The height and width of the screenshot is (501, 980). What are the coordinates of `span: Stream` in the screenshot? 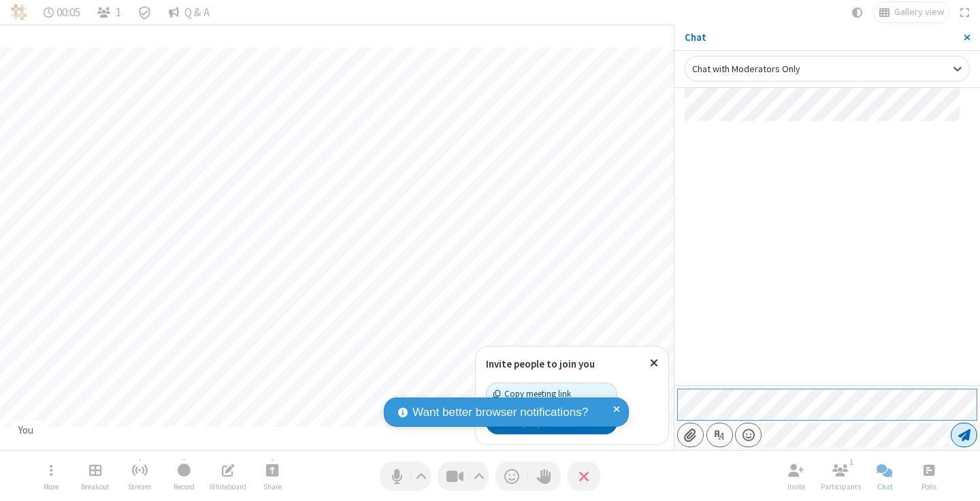 It's located at (140, 487).